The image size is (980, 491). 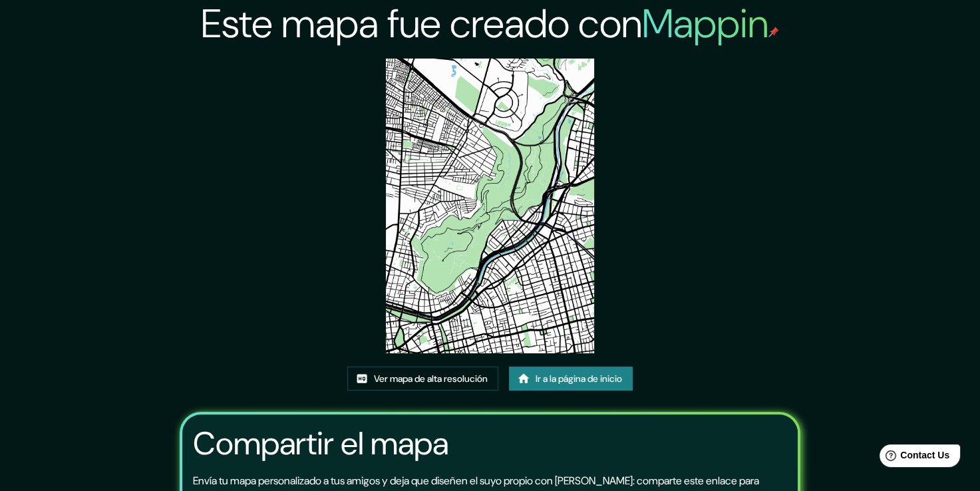 I want to click on span: Contact Us, so click(x=64, y=16).